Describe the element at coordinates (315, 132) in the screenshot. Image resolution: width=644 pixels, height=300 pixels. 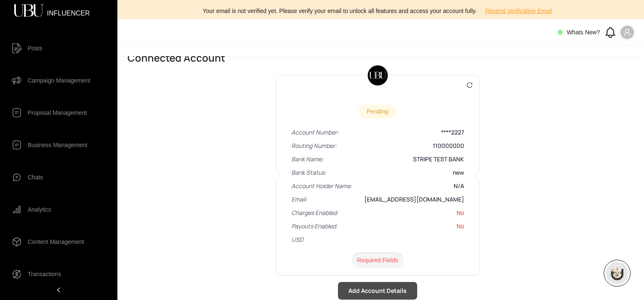
I see `p: Account Number:` at that location.